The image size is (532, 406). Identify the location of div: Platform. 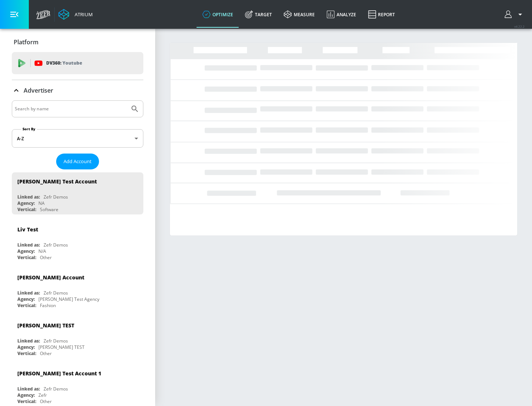
(77, 42).